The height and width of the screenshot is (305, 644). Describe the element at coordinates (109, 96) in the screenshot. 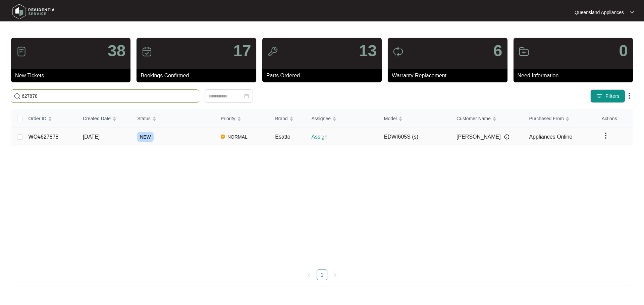

I see `input: Search by Order Id, Assignee Name, Customer Name, Brand and Model` at that location.